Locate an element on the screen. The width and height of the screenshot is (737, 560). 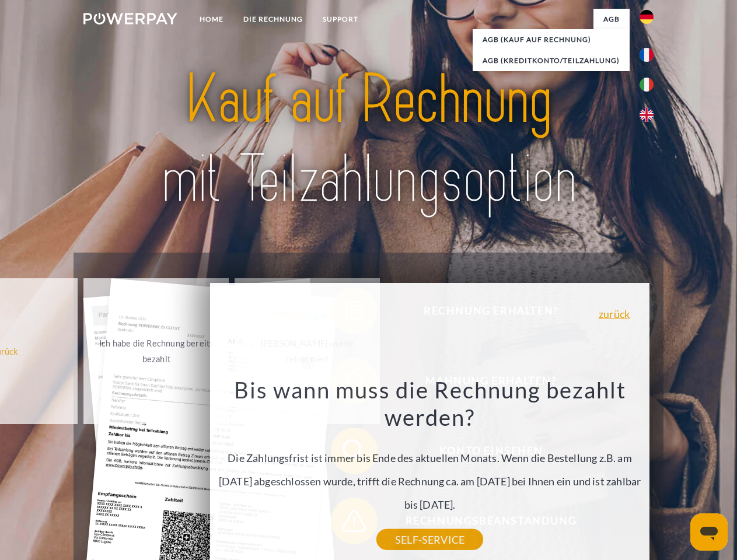
a: agb is located at coordinates (611, 19).